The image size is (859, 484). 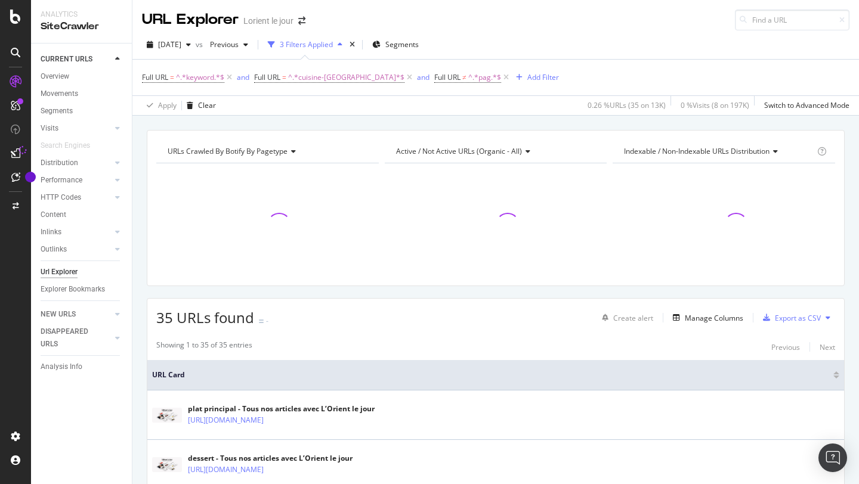 What do you see at coordinates (167, 105) in the screenshot?
I see `div: Apply` at bounding box center [167, 105].